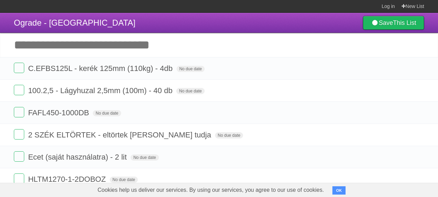 Image resolution: width=438 pixels, height=197 pixels. Describe the element at coordinates (339, 191) in the screenshot. I see `button: OK` at that location.